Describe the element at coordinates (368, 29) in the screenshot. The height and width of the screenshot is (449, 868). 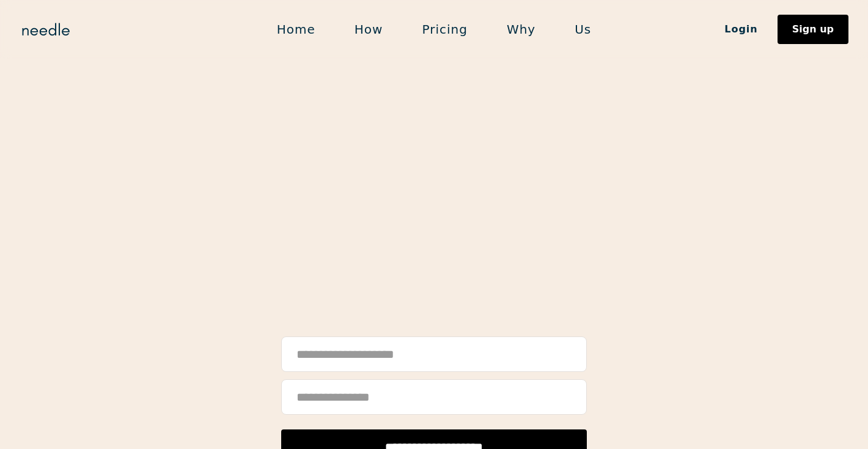
I see `a: How` at that location.